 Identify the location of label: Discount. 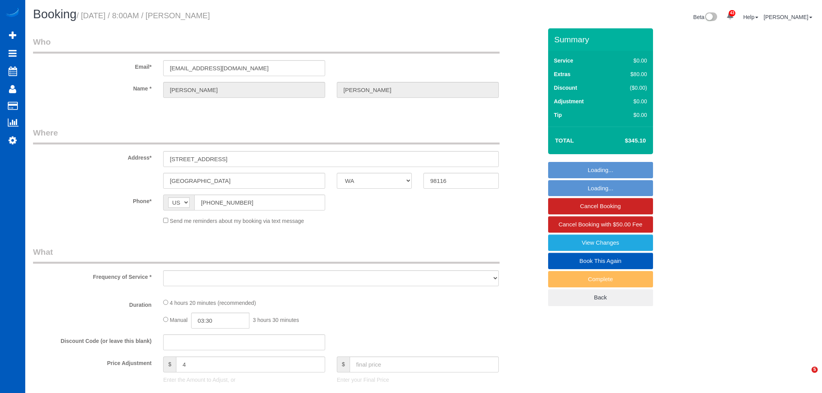
(565, 88).